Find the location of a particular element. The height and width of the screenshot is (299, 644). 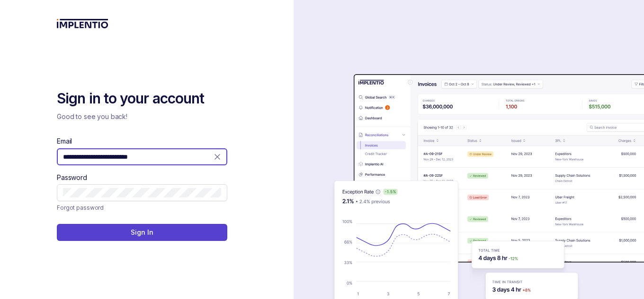

p: Forgot password is located at coordinates (80, 208).